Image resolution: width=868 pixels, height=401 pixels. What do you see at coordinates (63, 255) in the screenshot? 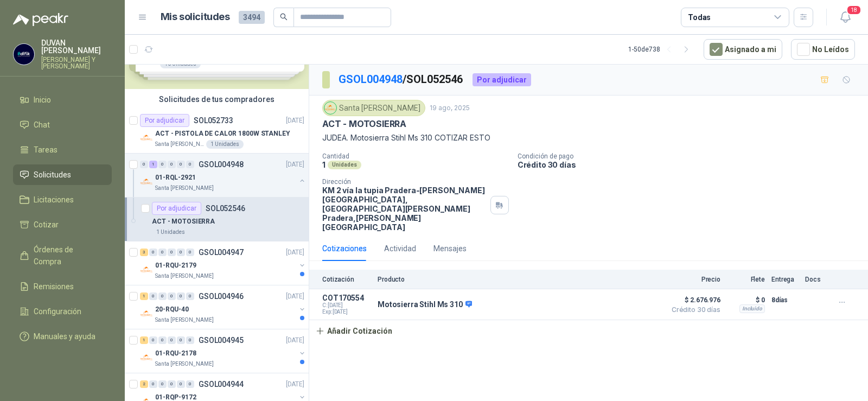
I see `a: Órdenes de Compra` at bounding box center [63, 255].